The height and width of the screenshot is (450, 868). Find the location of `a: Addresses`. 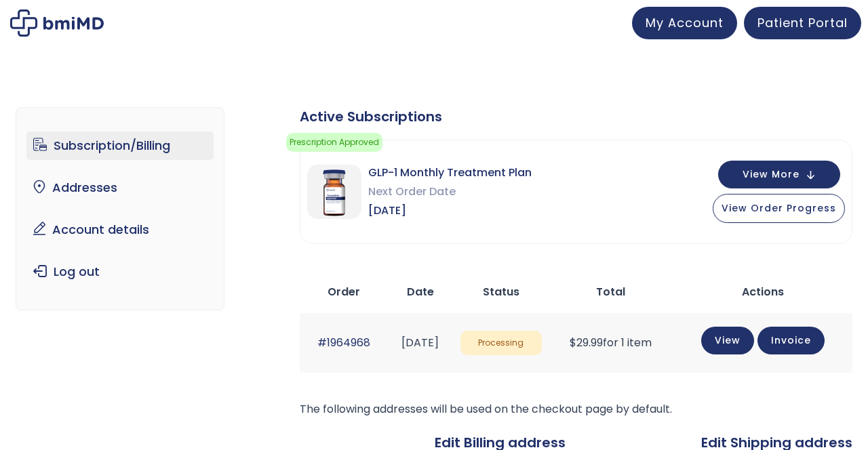

a: Addresses is located at coordinates (120, 188).